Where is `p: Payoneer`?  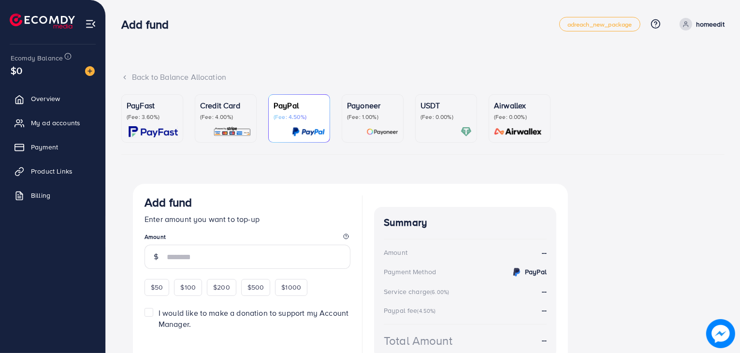
p: Payoneer is located at coordinates (372, 105).